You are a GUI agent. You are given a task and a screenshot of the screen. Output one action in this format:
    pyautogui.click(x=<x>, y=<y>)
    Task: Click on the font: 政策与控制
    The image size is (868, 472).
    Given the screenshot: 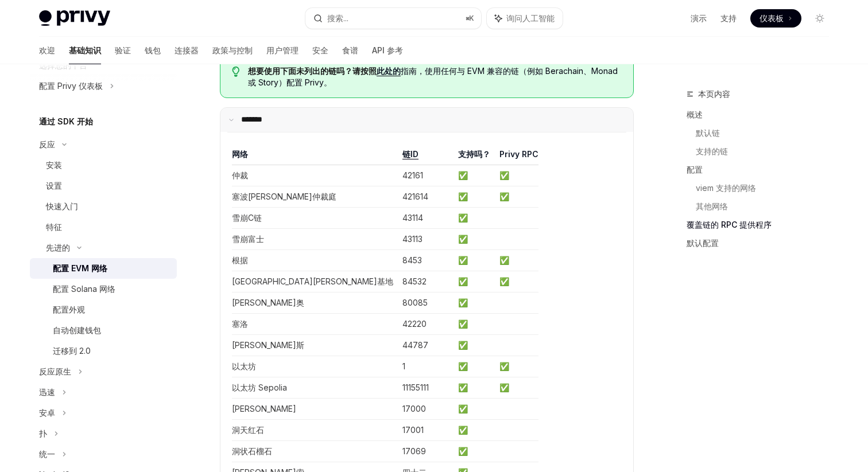 What is the action you would take?
    pyautogui.click(x=232, y=50)
    